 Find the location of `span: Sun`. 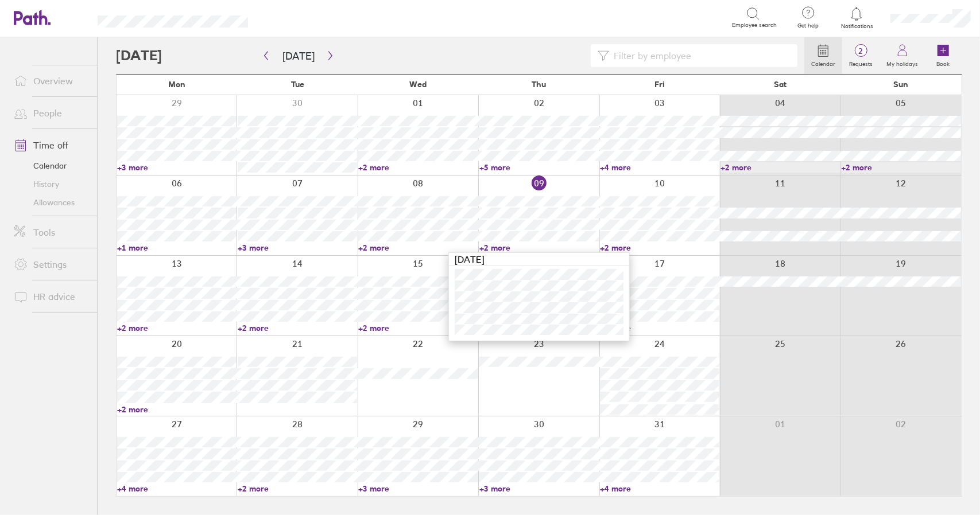

span: Sun is located at coordinates (901, 85).